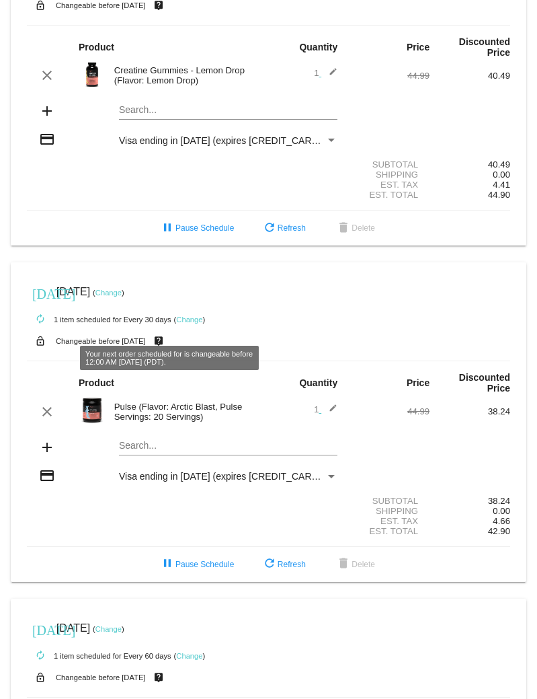  Describe the element at coordinates (92, 410) in the screenshot. I see `img: Pulse20S-Arctic-Blast-transp.png` at that location.